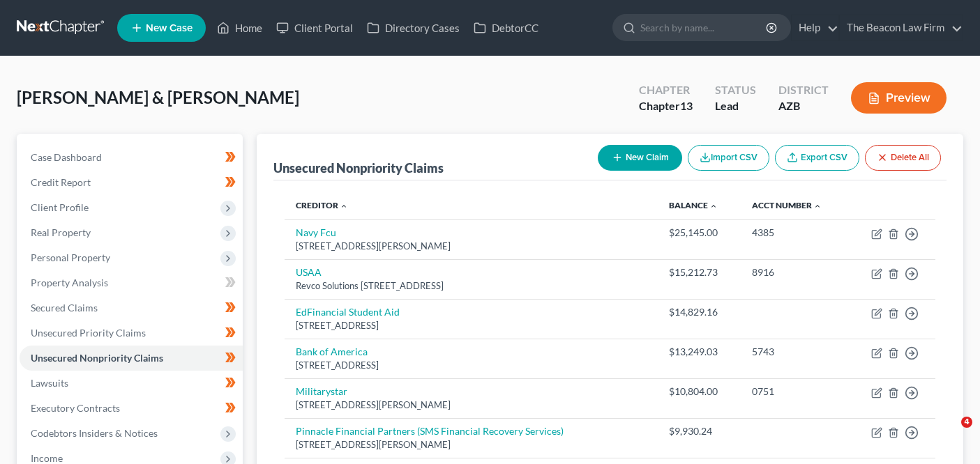 The width and height of the screenshot is (980, 464). Describe the element at coordinates (131, 358) in the screenshot. I see `a: Unsecured Nonpriority Claims` at that location.